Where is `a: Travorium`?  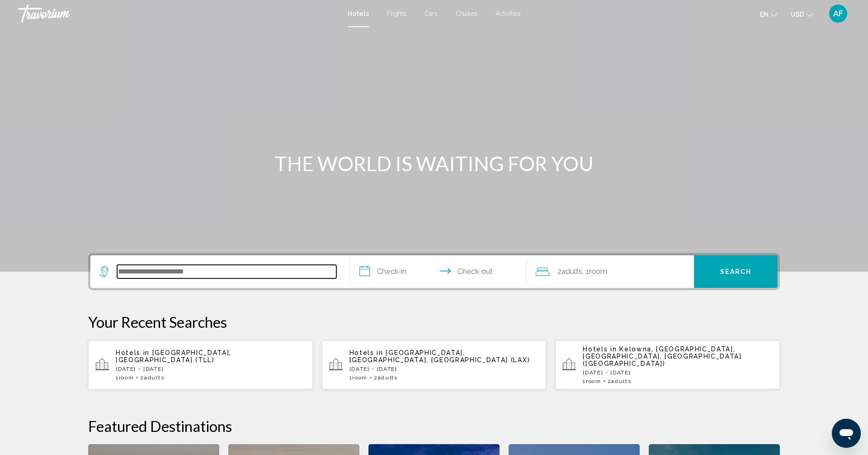 a: Travorium is located at coordinates (179, 14).